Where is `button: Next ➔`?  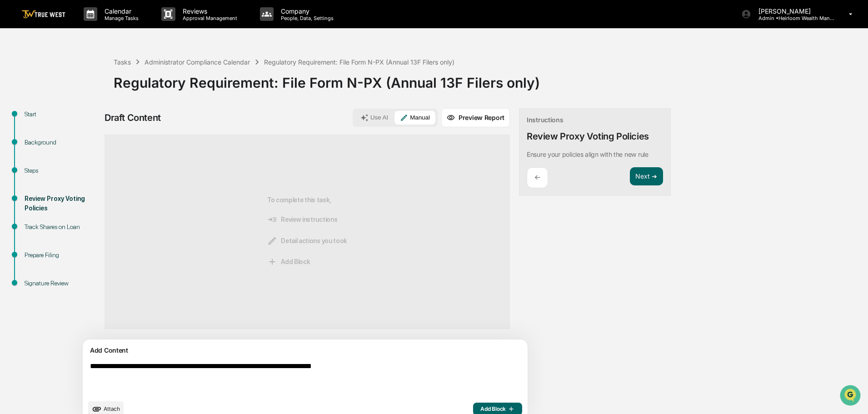
button: Next ➔ is located at coordinates (646, 176).